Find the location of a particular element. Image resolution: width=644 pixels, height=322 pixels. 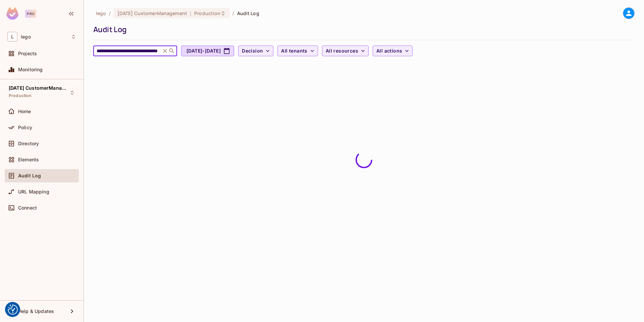

button: Consent Preferences is located at coordinates (13, 310).